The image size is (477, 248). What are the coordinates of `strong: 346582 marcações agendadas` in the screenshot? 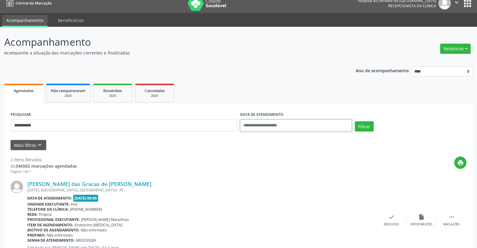 It's located at (46, 166).